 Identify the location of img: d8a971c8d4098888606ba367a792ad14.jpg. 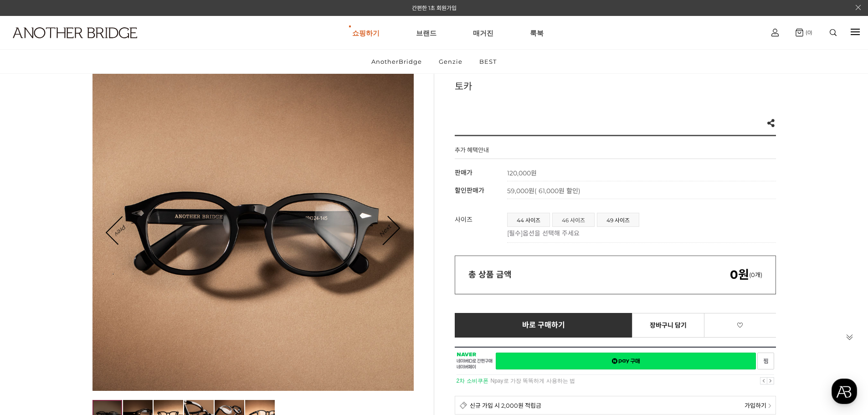
(253, 230).